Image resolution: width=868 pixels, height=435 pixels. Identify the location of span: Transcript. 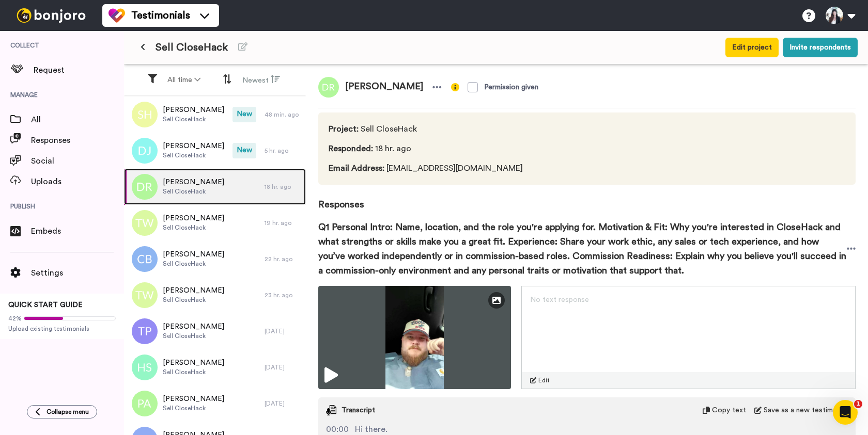
(358, 410).